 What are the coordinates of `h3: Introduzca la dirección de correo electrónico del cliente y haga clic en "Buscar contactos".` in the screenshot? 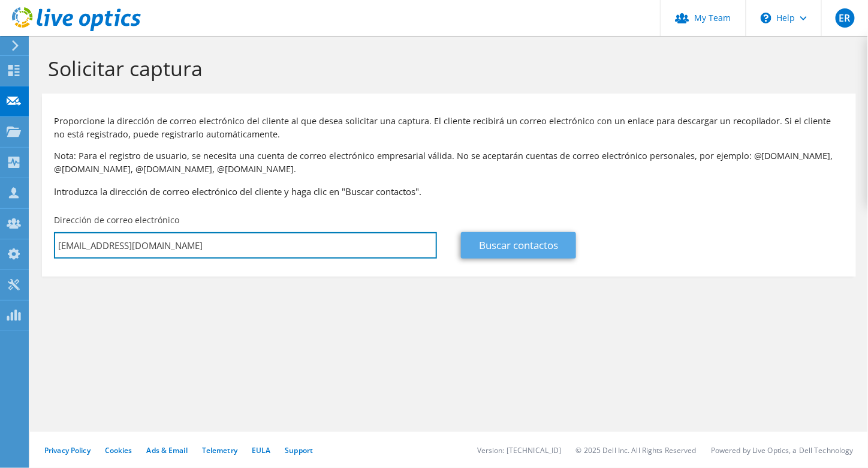 It's located at (449, 191).